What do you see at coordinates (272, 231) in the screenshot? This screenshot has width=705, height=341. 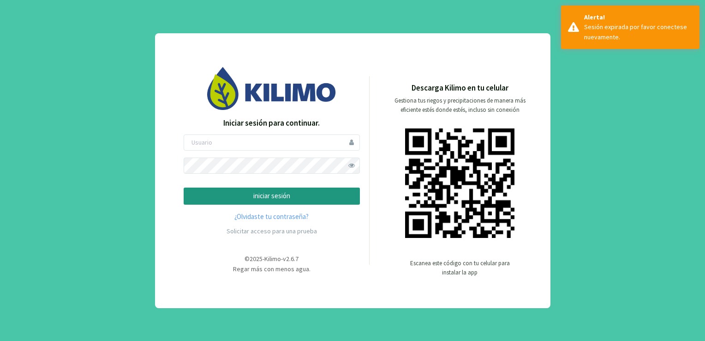 I see `a: Solicitar acceso para una prueba` at bounding box center [272, 231].